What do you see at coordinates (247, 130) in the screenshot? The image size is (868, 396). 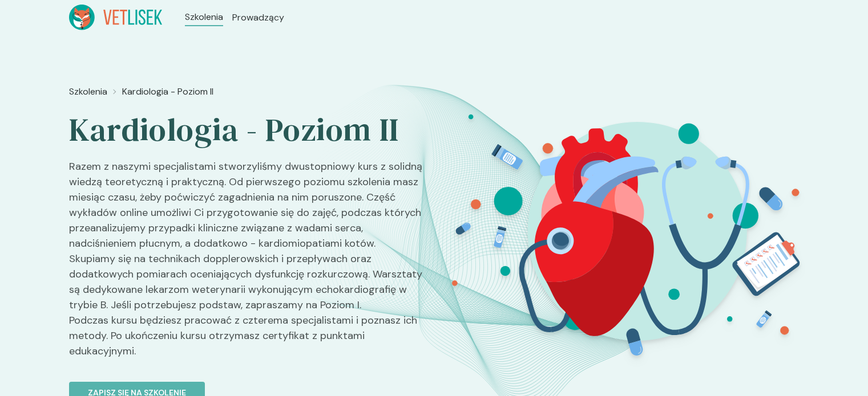 I see `h2: Kardiologia - Poziom II` at bounding box center [247, 130].